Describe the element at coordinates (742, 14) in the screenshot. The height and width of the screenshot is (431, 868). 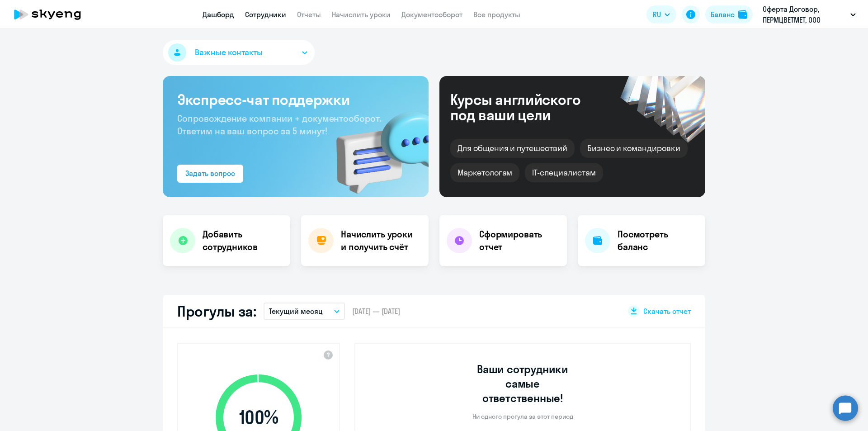
I see `img: balance` at that location.